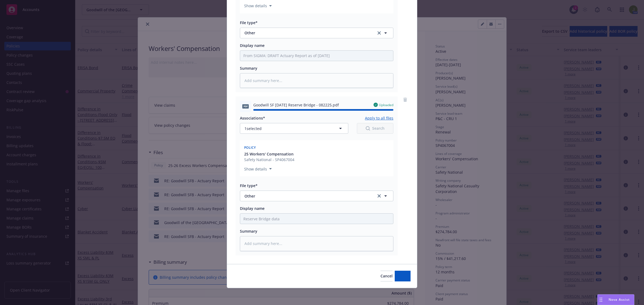 The height and width of the screenshot is (305, 644). What do you see at coordinates (252, 208) in the screenshot?
I see `span: Display name` at bounding box center [252, 208].